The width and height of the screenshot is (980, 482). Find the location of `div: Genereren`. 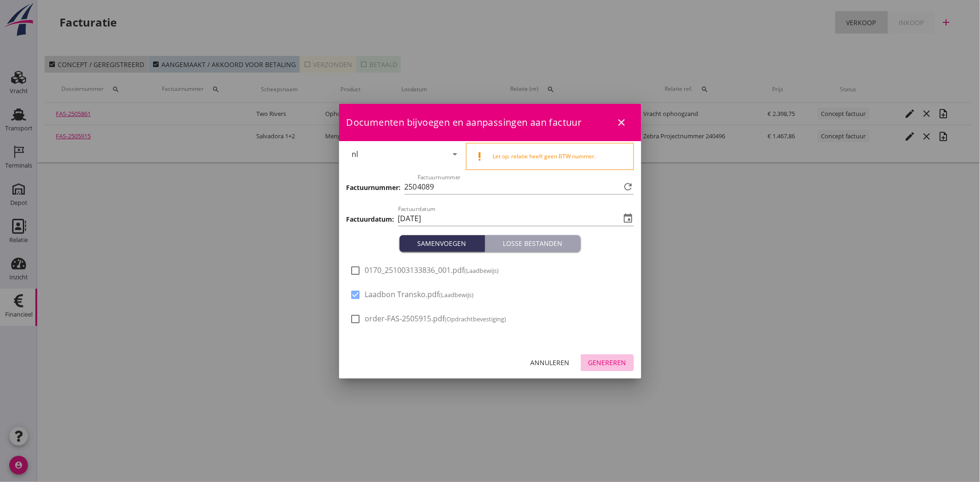

div: Genereren is located at coordinates (607, 362).